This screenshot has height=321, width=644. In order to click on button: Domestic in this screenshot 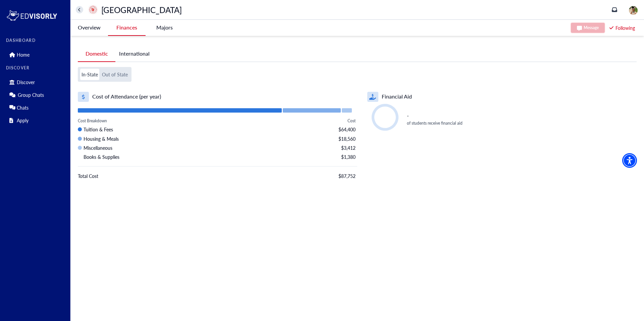, I will do `click(96, 54)`.